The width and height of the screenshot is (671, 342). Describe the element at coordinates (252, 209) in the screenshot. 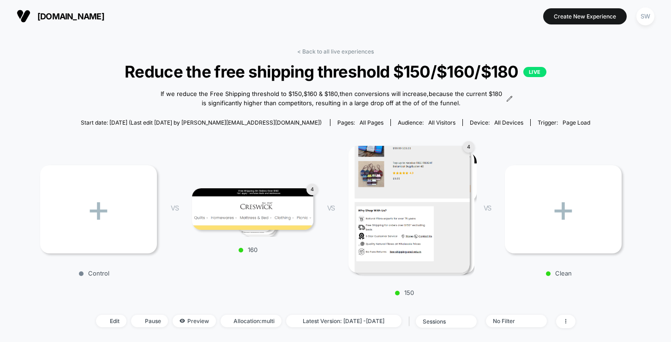

I see `img: 160 main` at that location.